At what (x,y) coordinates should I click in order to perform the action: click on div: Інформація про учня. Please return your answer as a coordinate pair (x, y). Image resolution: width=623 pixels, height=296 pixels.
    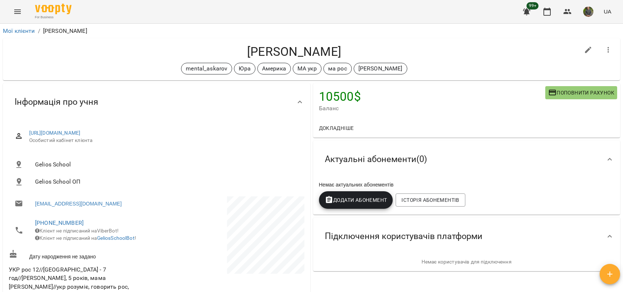
    Looking at the image, I should click on (157, 102).